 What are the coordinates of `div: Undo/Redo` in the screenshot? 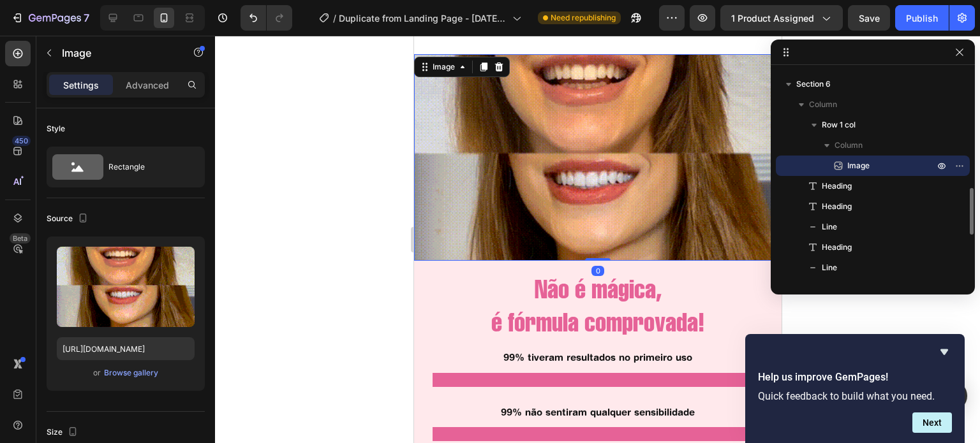 It's located at (266, 18).